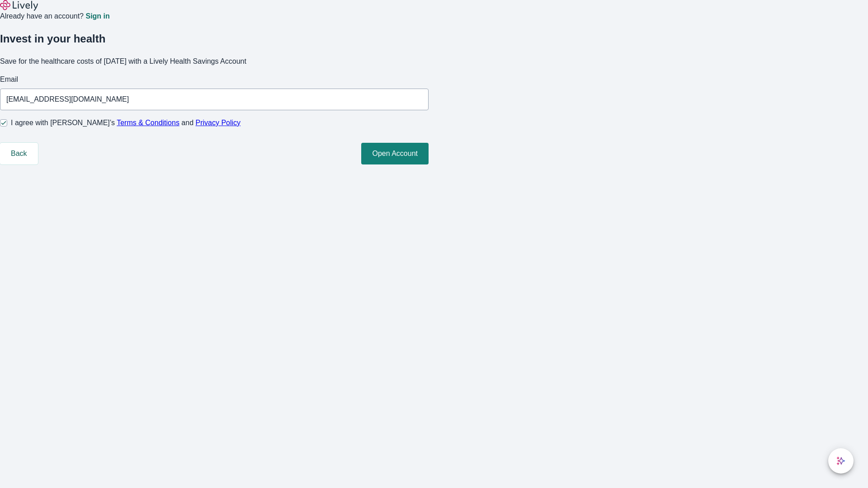  I want to click on a: Privacy Policy, so click(218, 122).